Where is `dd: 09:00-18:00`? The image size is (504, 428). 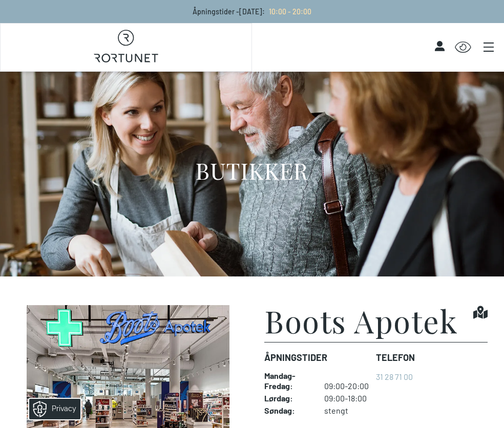 dd: 09:00-18:00 is located at coordinates (350, 398).